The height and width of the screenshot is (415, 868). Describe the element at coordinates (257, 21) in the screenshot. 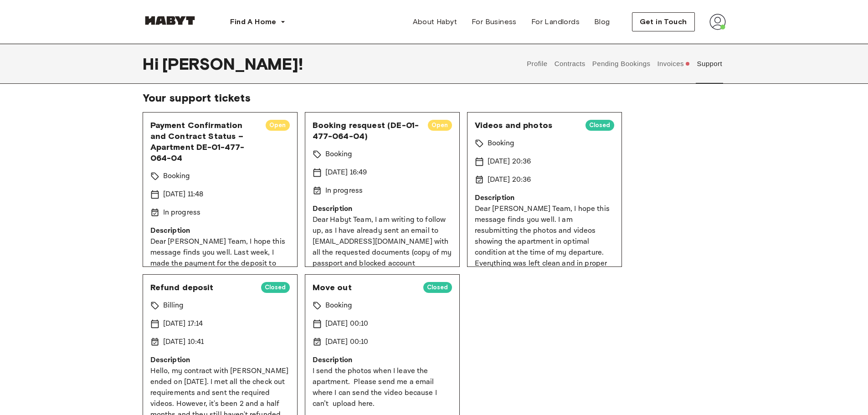

I see `button: Find A Home` at that location.